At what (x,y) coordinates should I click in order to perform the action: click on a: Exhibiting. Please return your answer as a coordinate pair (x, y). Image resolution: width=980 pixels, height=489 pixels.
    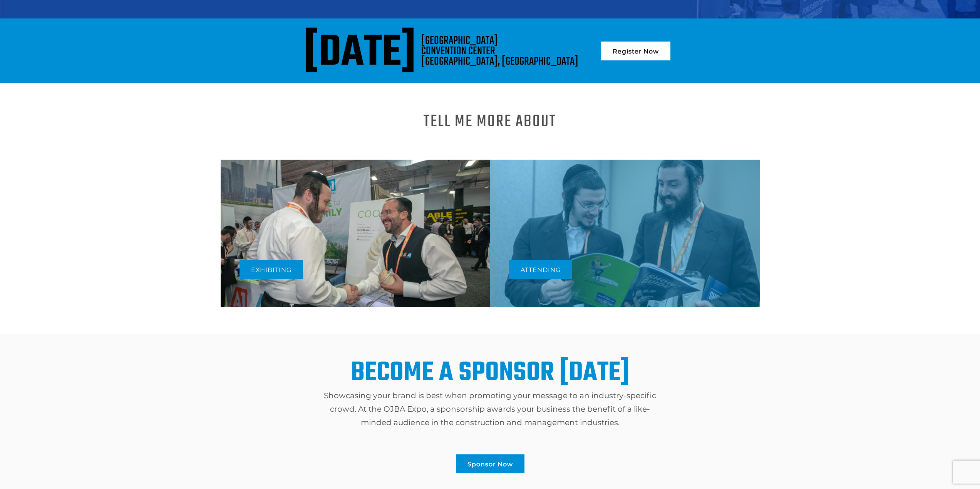
    Looking at the image, I should click on (271, 270).